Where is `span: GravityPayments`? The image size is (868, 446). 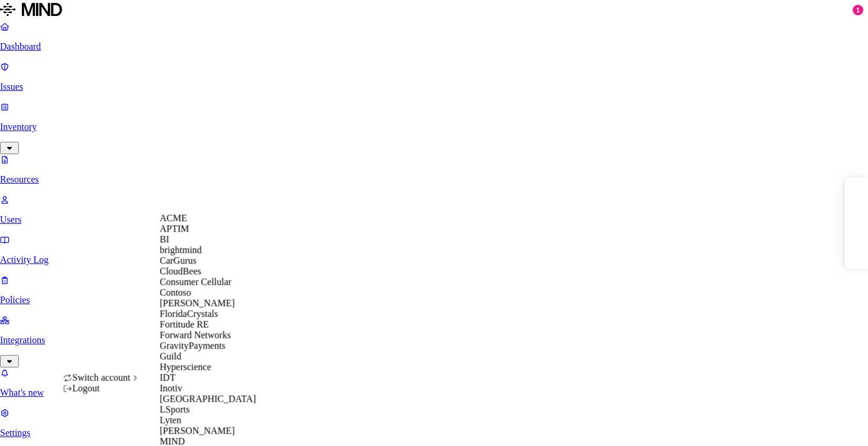
span: GravityPayments is located at coordinates (192, 346).